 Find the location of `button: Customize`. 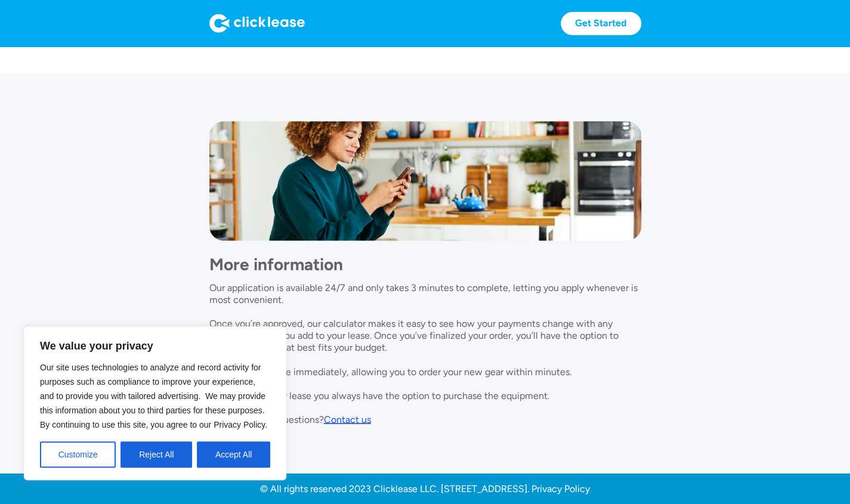

button: Customize is located at coordinates (77, 455).